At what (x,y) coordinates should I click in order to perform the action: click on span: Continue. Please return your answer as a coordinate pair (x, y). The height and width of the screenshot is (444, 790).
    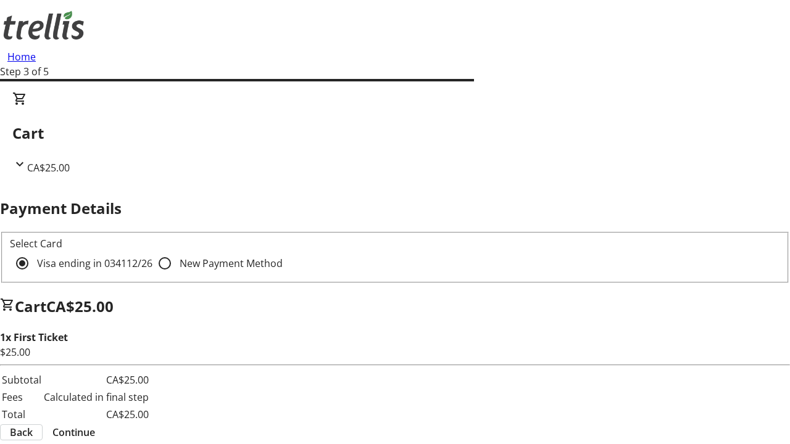
    Looking at the image, I should click on (73, 433).